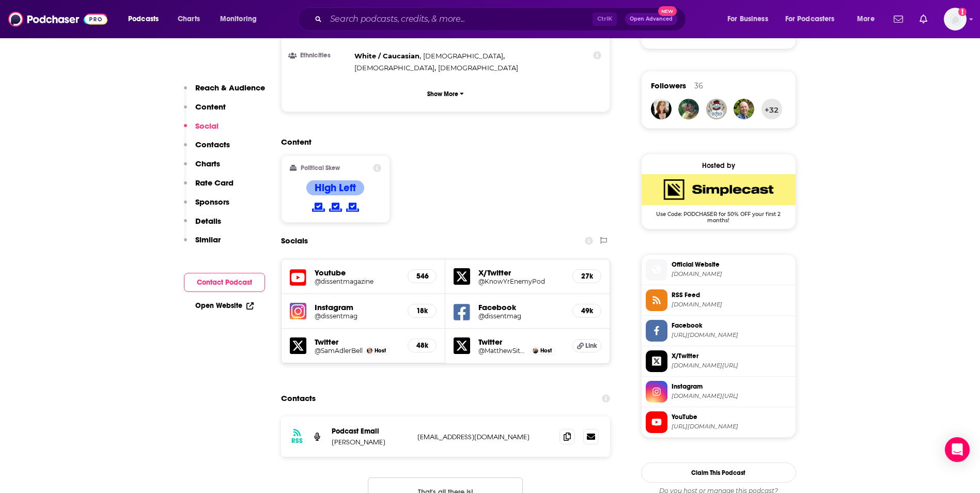 This screenshot has height=493, width=980. I want to click on svg: Add a profile image, so click(962, 12).